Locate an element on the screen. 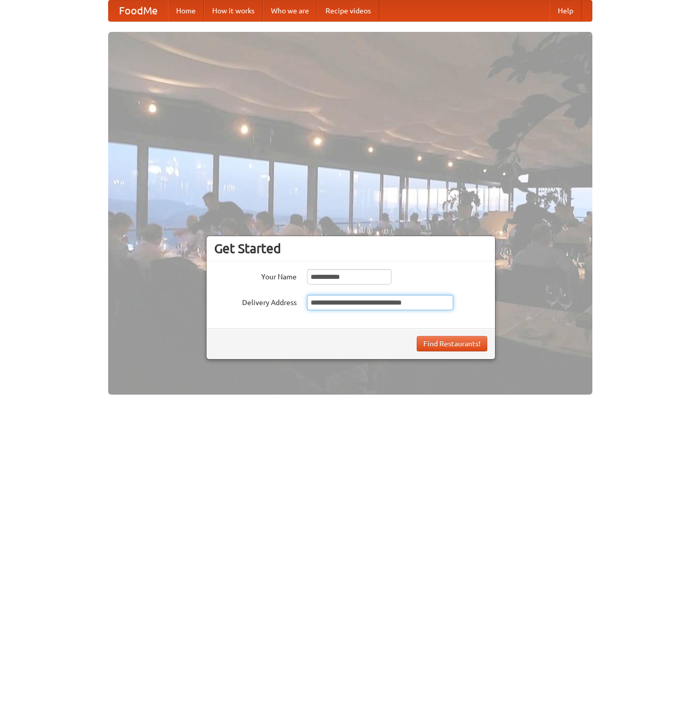  a: FoodMe is located at coordinates (138, 11).